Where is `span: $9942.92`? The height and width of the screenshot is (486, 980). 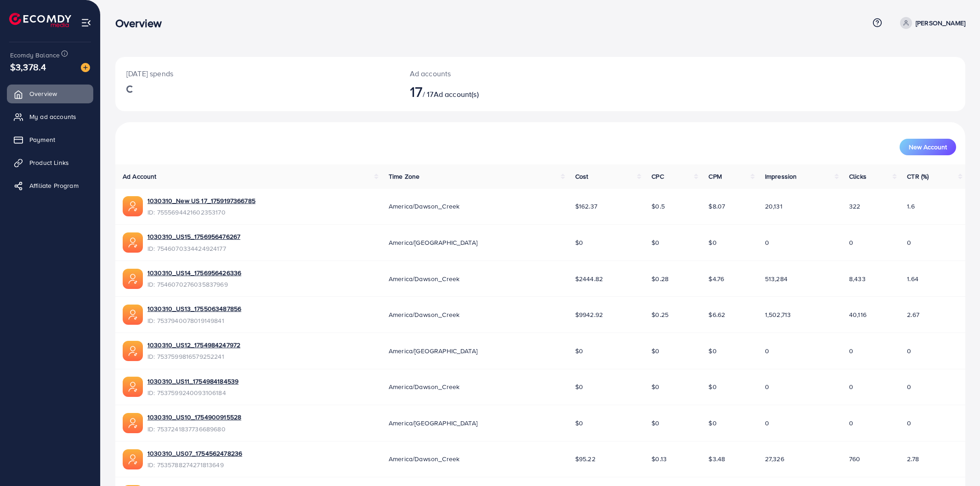 span: $9942.92 is located at coordinates (589, 315).